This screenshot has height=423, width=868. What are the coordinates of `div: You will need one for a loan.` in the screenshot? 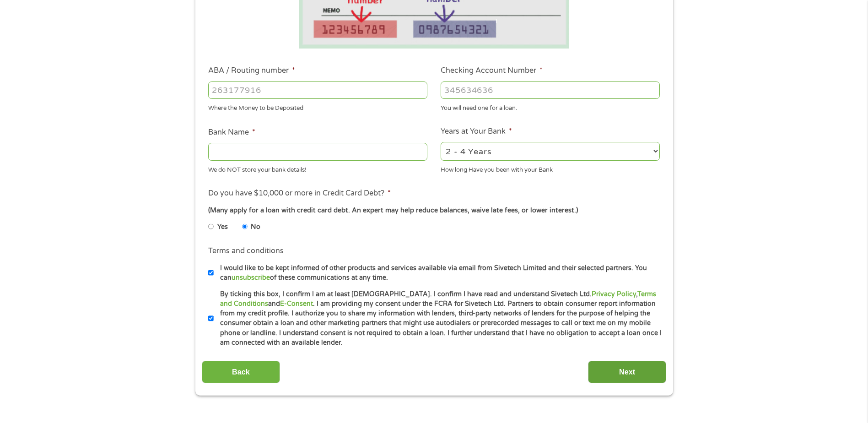 It's located at (550, 107).